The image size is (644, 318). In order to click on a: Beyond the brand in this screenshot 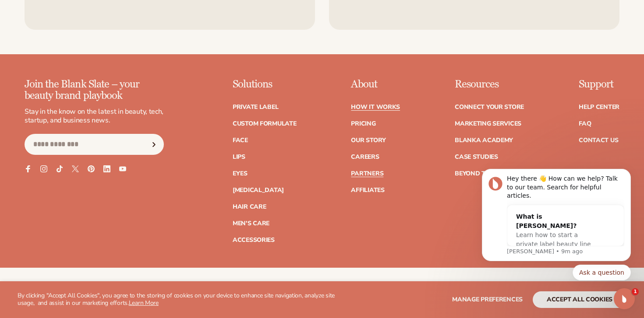, I will do `click(486, 174)`.